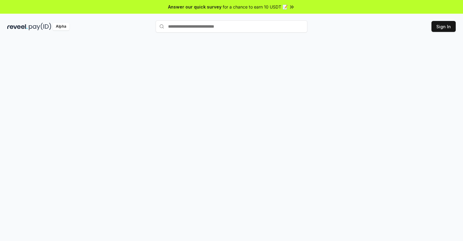 The height and width of the screenshot is (241, 463). I want to click on div: Alpha, so click(61, 26).